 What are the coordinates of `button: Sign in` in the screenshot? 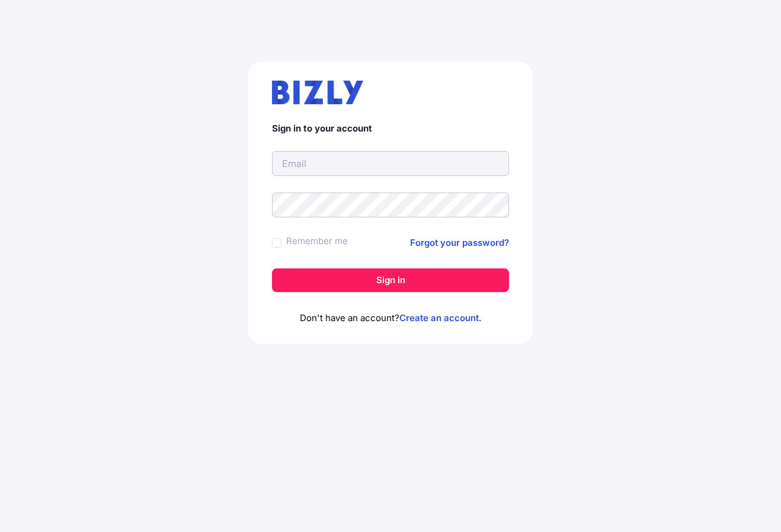 It's located at (390, 280).